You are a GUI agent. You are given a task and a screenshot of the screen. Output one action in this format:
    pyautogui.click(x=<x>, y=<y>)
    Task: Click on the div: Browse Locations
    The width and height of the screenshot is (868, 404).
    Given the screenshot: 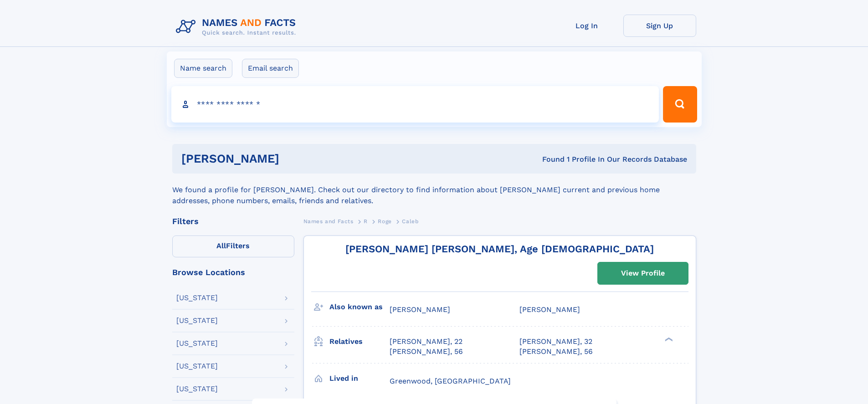 What is the action you would take?
    pyautogui.click(x=234, y=273)
    